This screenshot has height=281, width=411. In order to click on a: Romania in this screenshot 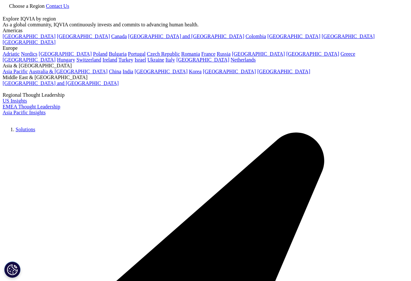, I will do `click(191, 54)`.